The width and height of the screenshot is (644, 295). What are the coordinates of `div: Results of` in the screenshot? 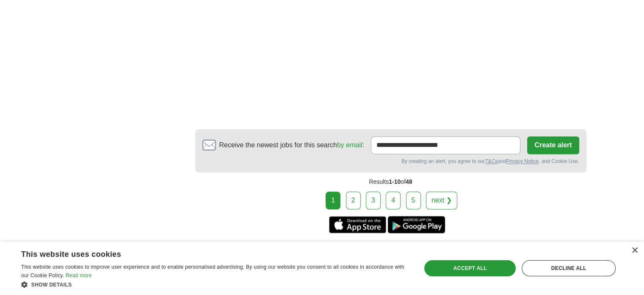 It's located at (391, 181).